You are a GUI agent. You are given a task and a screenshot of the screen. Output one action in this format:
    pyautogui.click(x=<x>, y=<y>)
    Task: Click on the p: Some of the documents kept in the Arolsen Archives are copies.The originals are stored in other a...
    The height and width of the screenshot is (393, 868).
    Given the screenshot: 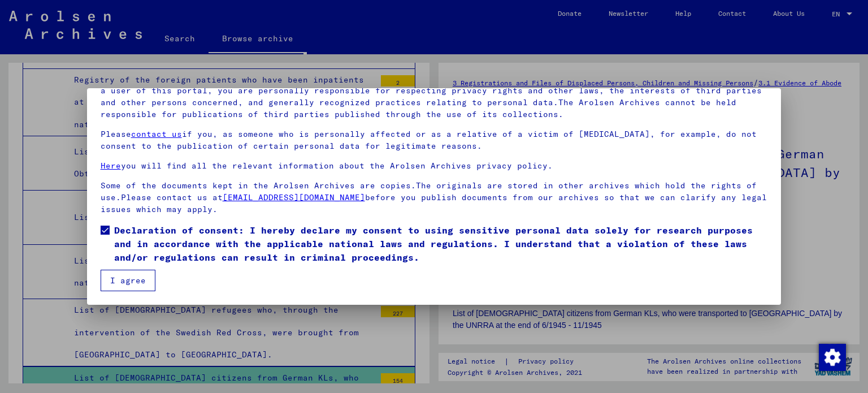 What is the action you would take?
    pyautogui.click(x=434, y=197)
    